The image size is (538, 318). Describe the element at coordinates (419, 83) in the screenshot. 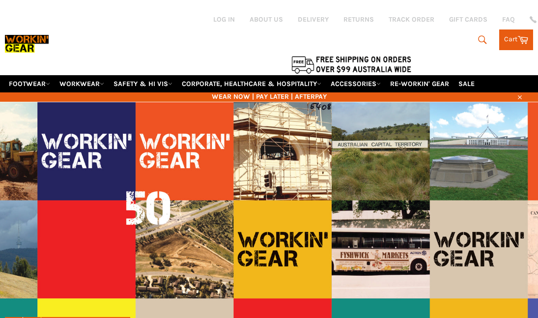

I see `a: RE-WORKIN' GEAR` at that location.